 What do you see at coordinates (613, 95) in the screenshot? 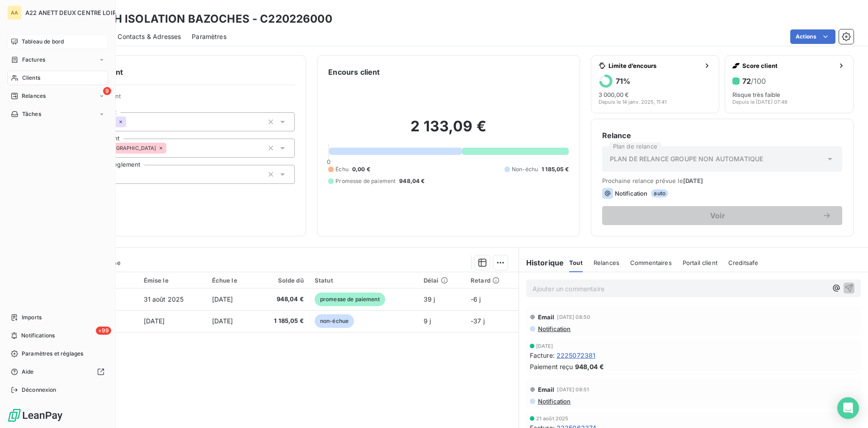
I see `span: 3 000,00 €` at bounding box center [613, 95].